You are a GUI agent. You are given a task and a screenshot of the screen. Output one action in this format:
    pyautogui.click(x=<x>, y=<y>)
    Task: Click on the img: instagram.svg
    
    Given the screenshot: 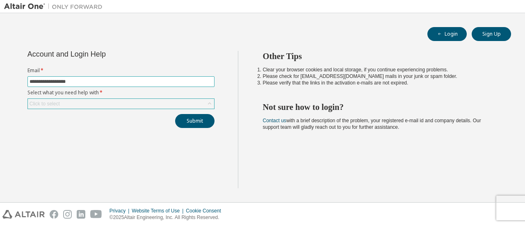 What is the action you would take?
    pyautogui.click(x=67, y=214)
    